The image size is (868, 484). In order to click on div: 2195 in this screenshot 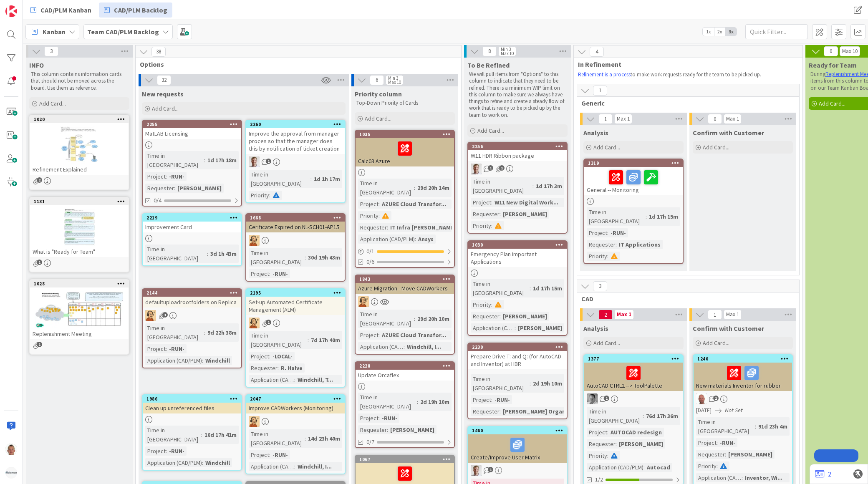, I will do `click(297, 293)`.